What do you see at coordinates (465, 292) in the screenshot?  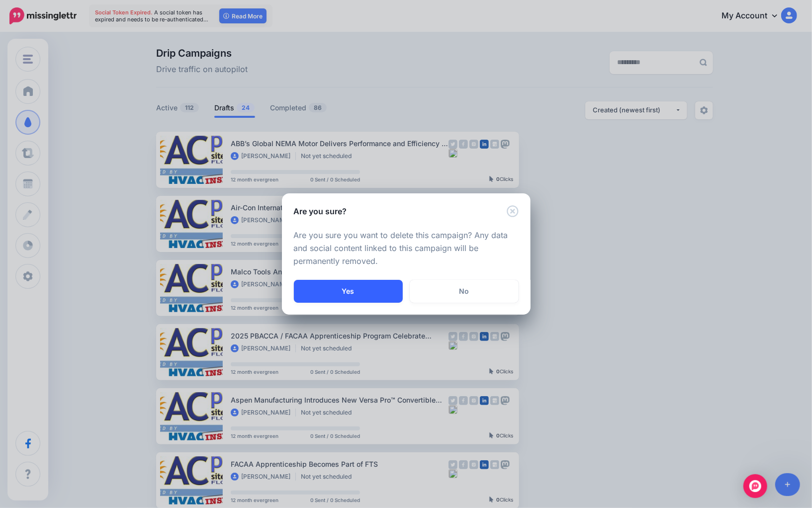 I see `a: No` at bounding box center [465, 292].